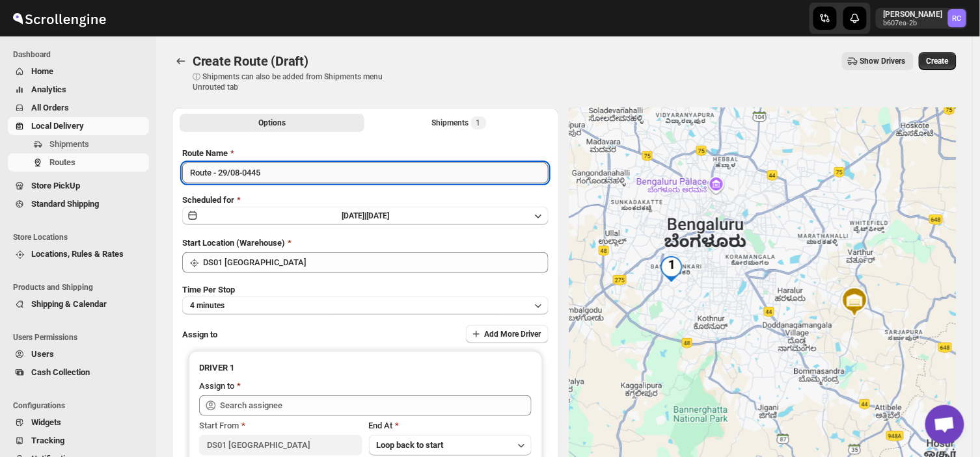 This screenshot has height=457, width=980. I want to click on button: Locations, Rules & Rates, so click(78, 255).